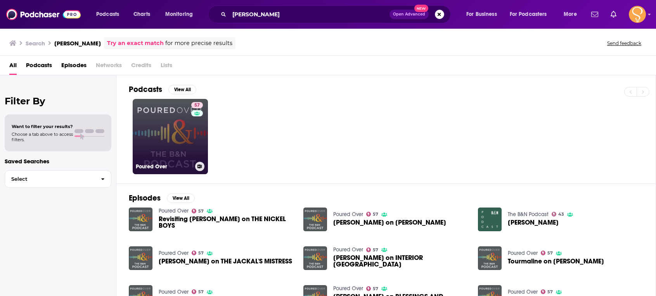  Describe the element at coordinates (35, 43) in the screenshot. I see `h3: Search` at that location.